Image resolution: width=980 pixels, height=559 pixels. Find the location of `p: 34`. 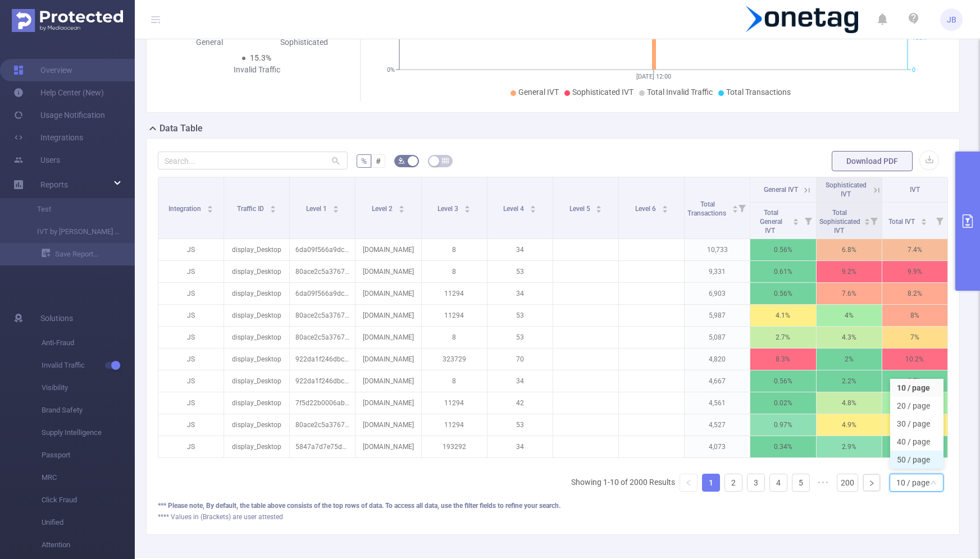

p: 34 is located at coordinates (520, 294).